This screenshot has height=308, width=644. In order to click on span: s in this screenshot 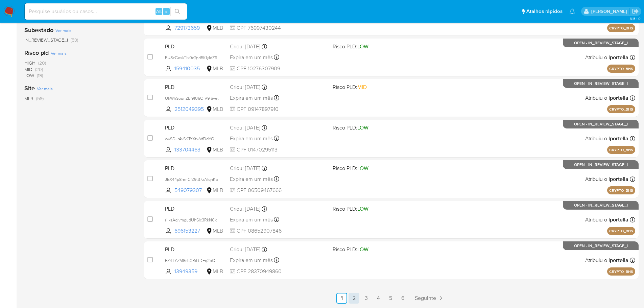, I will do `click(166, 11)`.